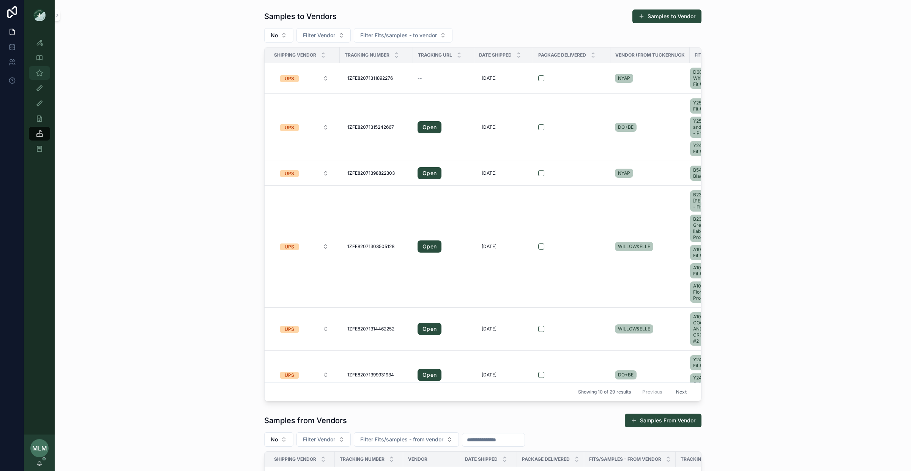  Describe the element at coordinates (39, 15) in the screenshot. I see `img: App logo` at that location.